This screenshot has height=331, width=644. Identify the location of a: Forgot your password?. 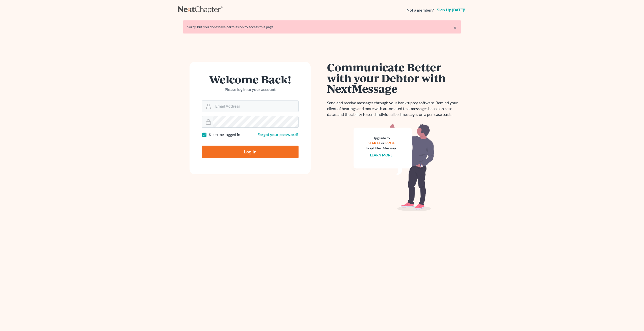
(278, 134).